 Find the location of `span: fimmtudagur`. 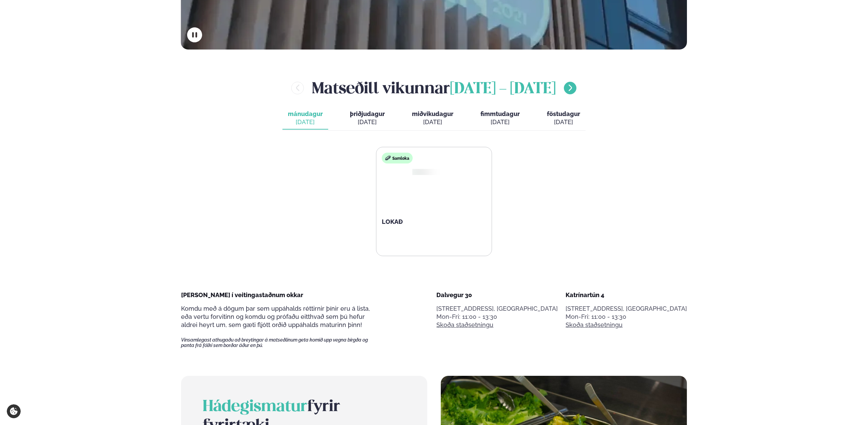

span: fimmtudagur is located at coordinates (500, 113).